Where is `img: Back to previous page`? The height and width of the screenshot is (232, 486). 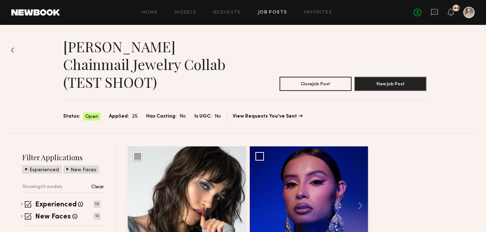 img: Back to previous page is located at coordinates (12, 50).